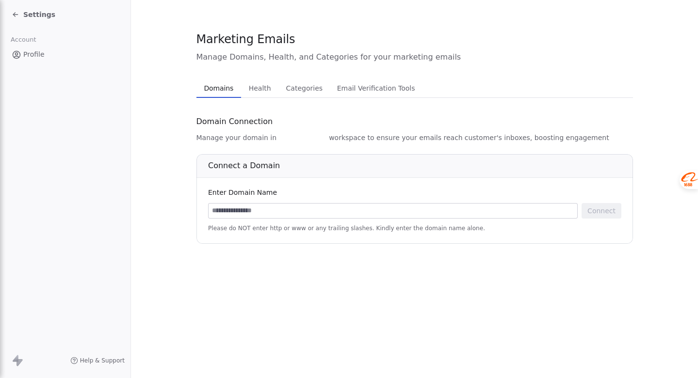 Image resolution: width=698 pixels, height=378 pixels. What do you see at coordinates (396, 138) in the screenshot?
I see `span: workspace to ensure your emails reach` at bounding box center [396, 138].